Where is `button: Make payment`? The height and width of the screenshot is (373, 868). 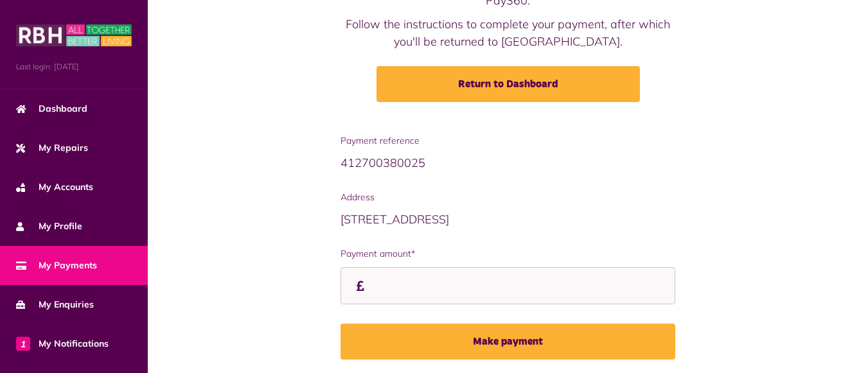 button: Make payment is located at coordinates (507, 342).